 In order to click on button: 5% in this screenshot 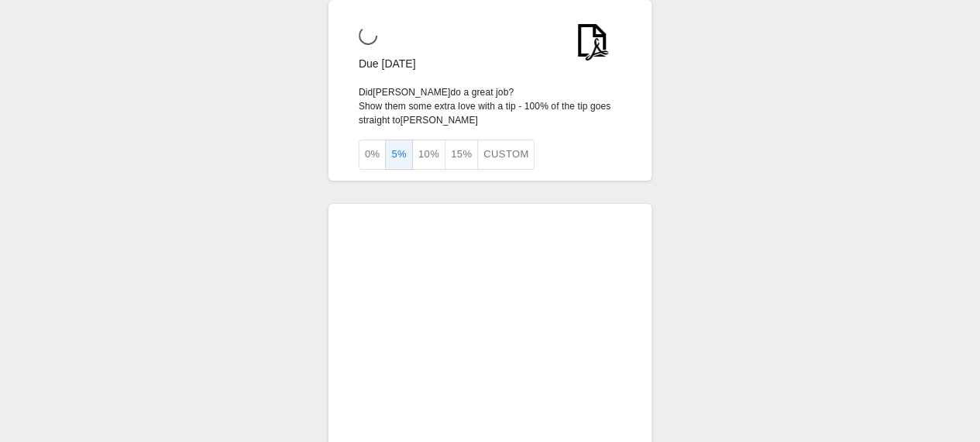, I will do `click(399, 154)`.